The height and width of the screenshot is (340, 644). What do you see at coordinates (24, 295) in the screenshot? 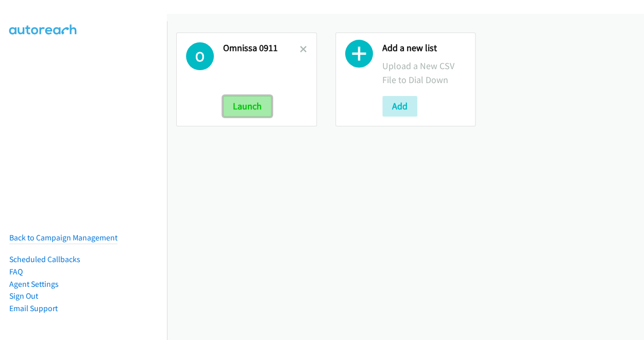
I see `a: Sign Out` at bounding box center [24, 295].